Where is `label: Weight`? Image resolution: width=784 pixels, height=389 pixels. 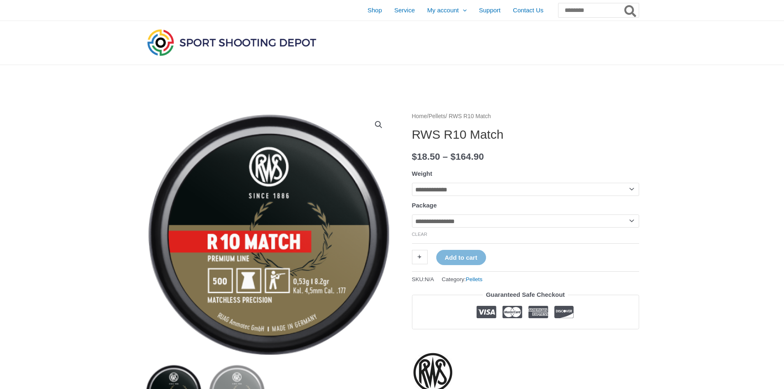 label: Weight is located at coordinates (422, 173).